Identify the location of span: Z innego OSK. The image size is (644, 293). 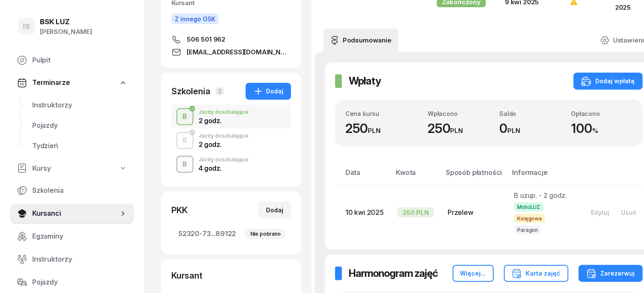
(194, 19).